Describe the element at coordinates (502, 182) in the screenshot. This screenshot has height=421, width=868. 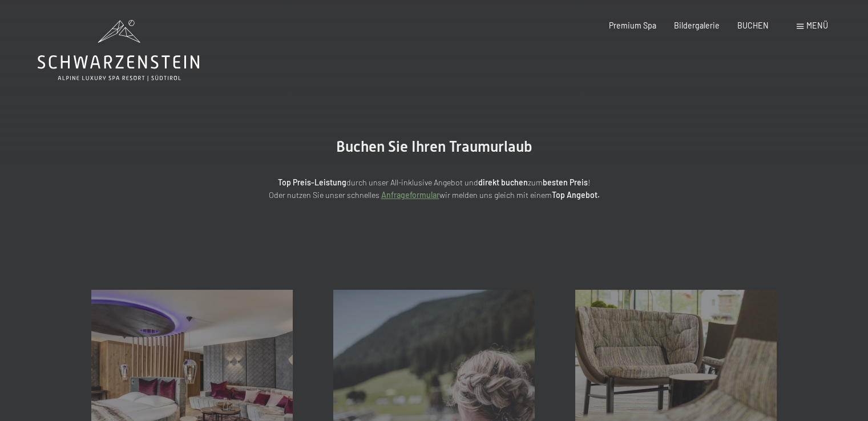
I see `strong: direkt buchen` at that location.